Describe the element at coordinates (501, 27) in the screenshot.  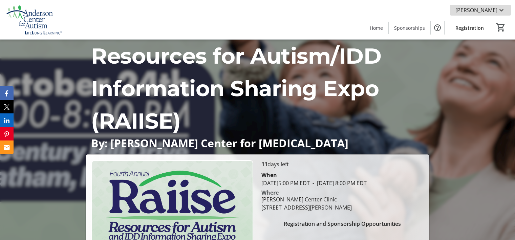
I see `button: Cart` at that location.